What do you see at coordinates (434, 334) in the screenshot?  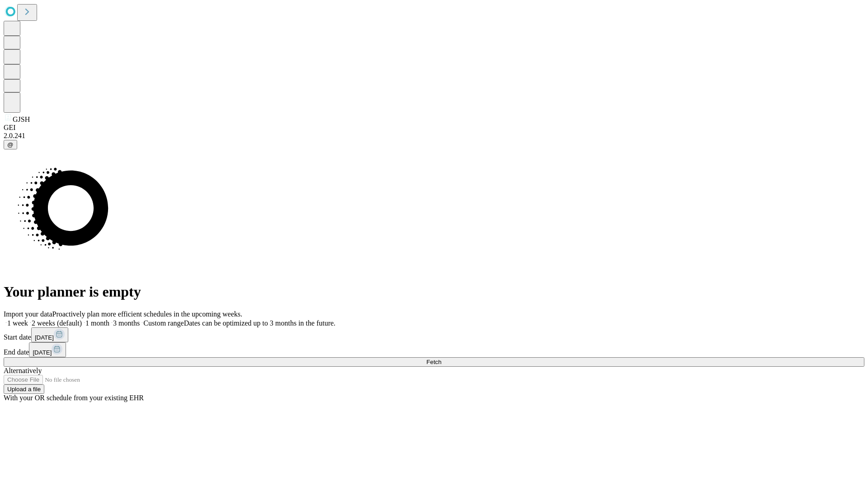 I see `div: Start date` at bounding box center [434, 334].